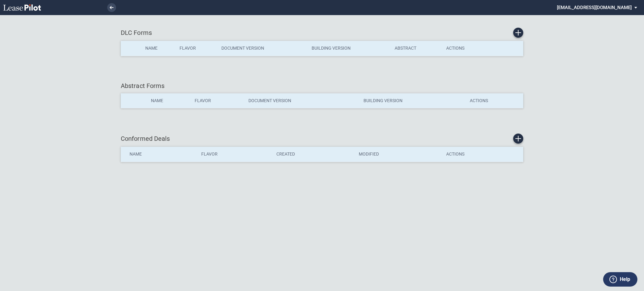 The height and width of the screenshot is (291, 644). I want to click on a: Create new Form, so click(518, 33).